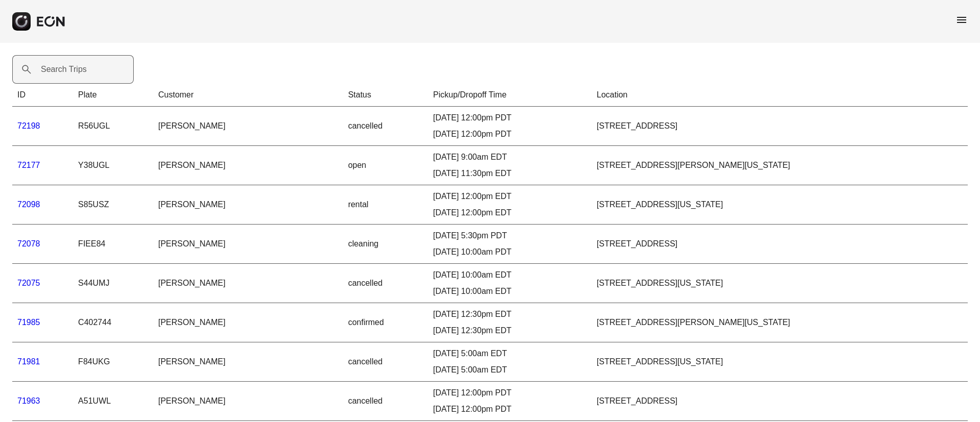  What do you see at coordinates (386, 95) in the screenshot?
I see `th: Status` at bounding box center [386, 95].